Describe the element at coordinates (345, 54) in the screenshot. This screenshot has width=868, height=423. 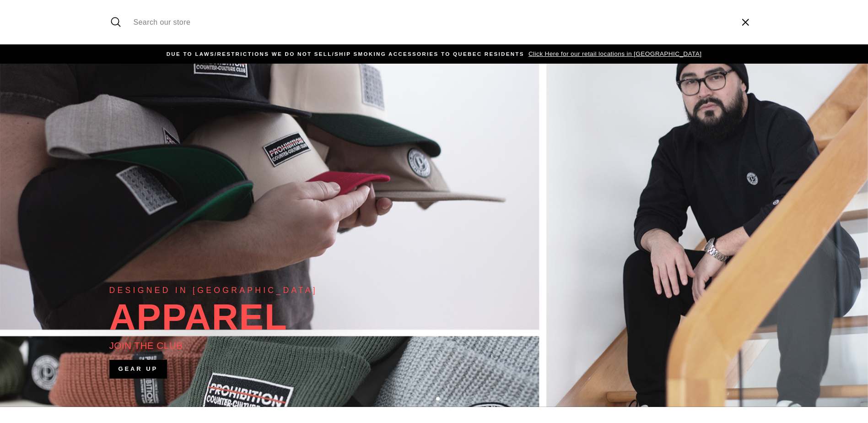
I see `span: DUE TO LAWS/restrictions WE DO NOT SELL/SHIP SMOKING ACCESSORIES to qUEBEC RESIDENTS` at that location.